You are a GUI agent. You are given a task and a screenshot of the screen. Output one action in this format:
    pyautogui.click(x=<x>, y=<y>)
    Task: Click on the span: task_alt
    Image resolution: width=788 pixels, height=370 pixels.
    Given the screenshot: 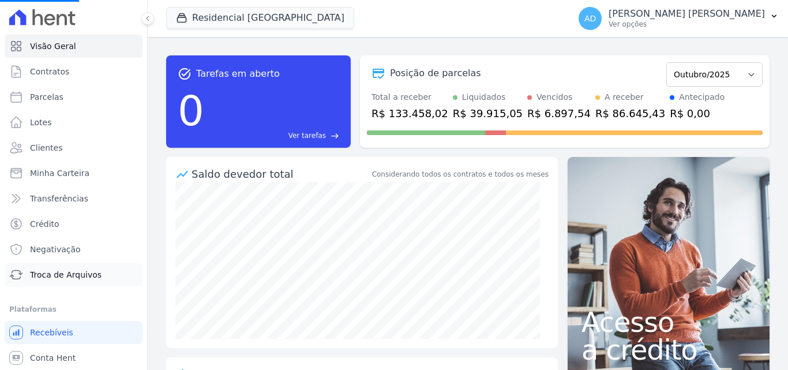 What is the action you would take?
    pyautogui.click(x=184, y=74)
    